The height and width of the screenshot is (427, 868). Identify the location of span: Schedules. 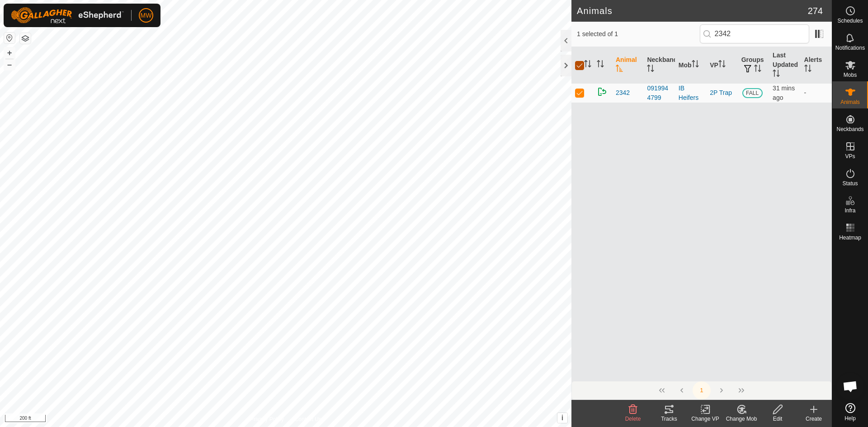
(850, 21).